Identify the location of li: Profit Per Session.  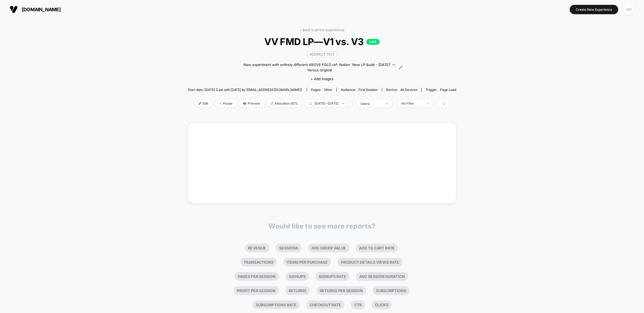
(256, 291).